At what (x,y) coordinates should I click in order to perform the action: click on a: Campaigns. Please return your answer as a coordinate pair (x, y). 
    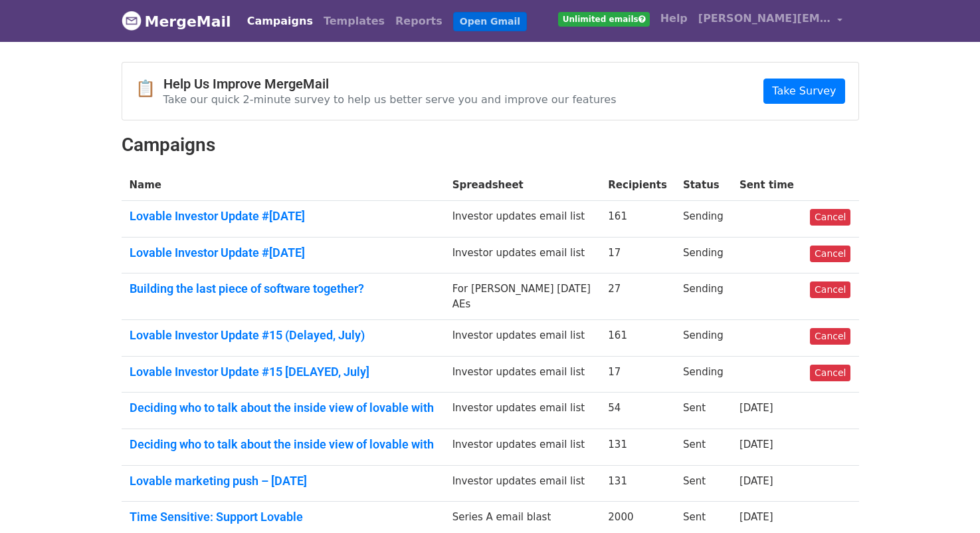
    Looking at the image, I should click on (279, 21).